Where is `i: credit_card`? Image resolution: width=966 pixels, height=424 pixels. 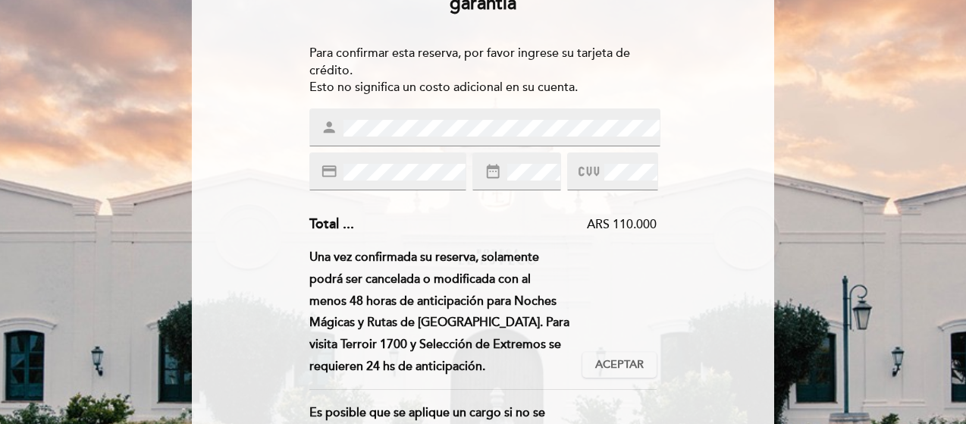
i: credit_card is located at coordinates (329, 171).